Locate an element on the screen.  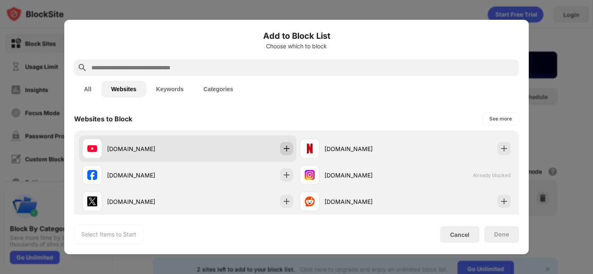
div: Select Items to Start is located at coordinates (109, 234).